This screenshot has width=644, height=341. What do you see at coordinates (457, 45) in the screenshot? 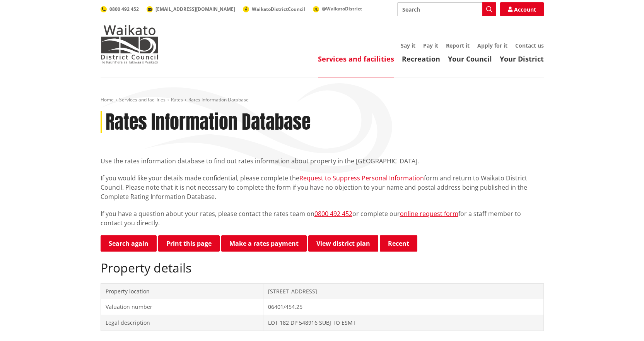
I see `a: Report it` at bounding box center [457, 45].